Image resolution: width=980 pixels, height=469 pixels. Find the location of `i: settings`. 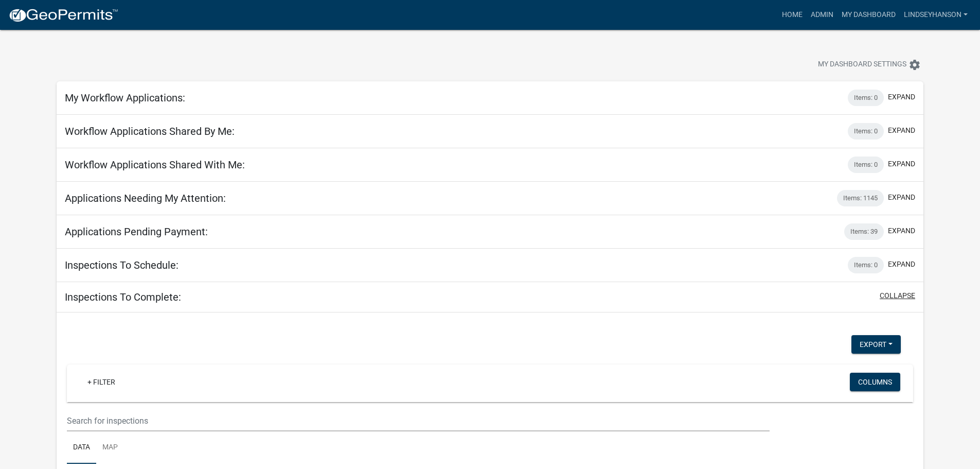

i: settings is located at coordinates (915, 65).